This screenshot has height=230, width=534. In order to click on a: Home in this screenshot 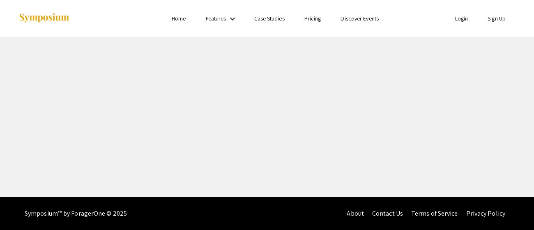, I will do `click(179, 18)`.